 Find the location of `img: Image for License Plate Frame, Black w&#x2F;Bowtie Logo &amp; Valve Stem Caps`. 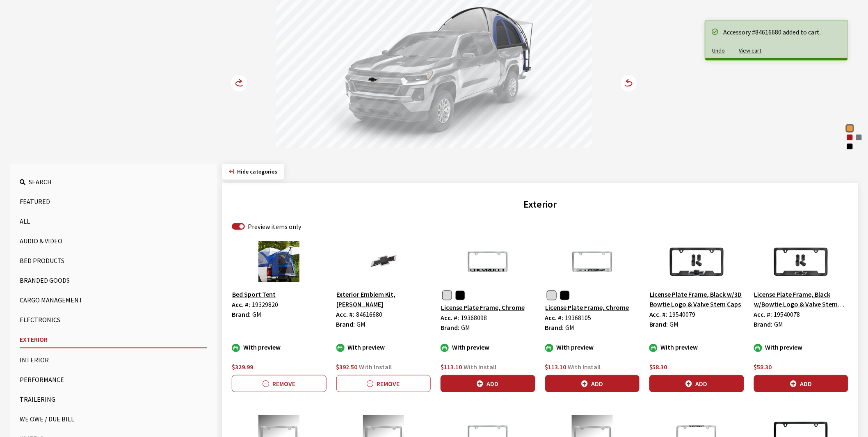

img: Image for License Plate Frame, Black w&#x2F;Bowtie Logo &amp; Valve Stem Caps is located at coordinates (801, 262).